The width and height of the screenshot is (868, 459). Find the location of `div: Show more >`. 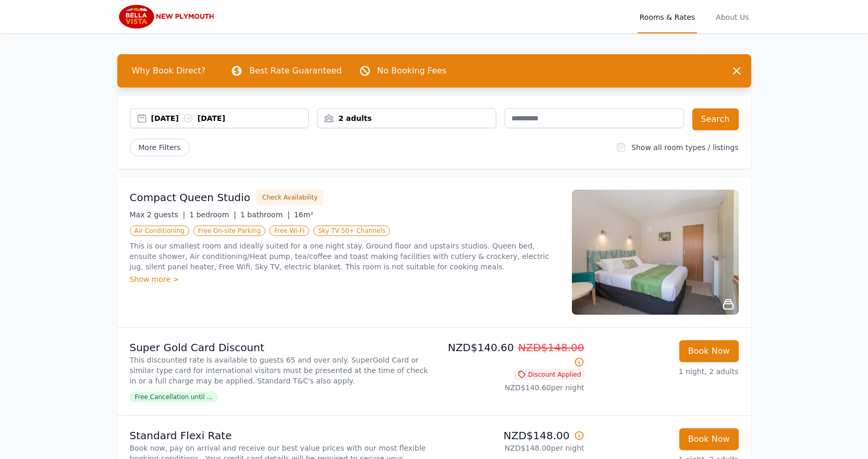

div: Show more > is located at coordinates (345, 279).